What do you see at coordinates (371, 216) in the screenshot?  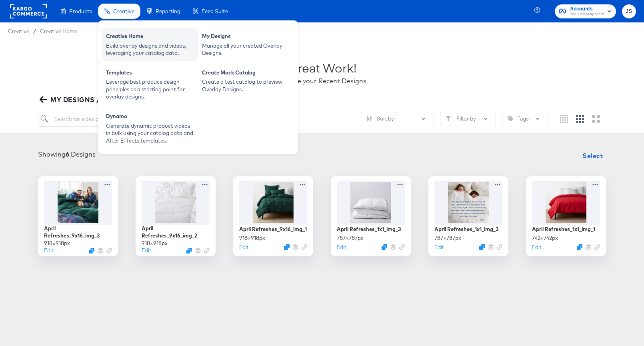 I see `div: April Refreshes_1x1_img_3787×787pxEditDuplicate` at bounding box center [371, 216].